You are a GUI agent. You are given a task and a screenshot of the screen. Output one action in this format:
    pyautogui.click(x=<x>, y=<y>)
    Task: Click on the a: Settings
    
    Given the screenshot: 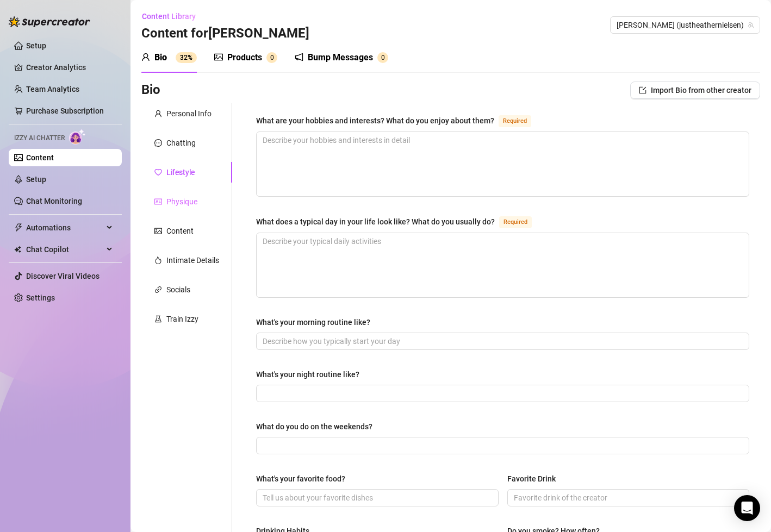 What is the action you would take?
    pyautogui.click(x=40, y=298)
    